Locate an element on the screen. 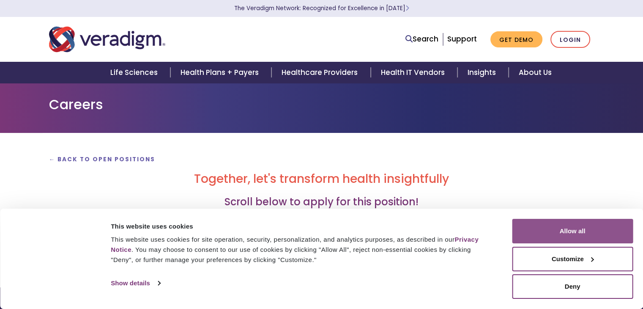 The height and width of the screenshot is (309, 643). a: Search is located at coordinates (422, 39).